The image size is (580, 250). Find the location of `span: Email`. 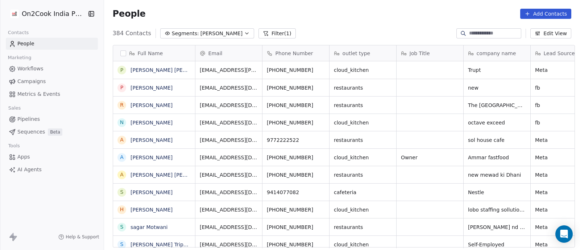

span: Email is located at coordinates (215, 53).